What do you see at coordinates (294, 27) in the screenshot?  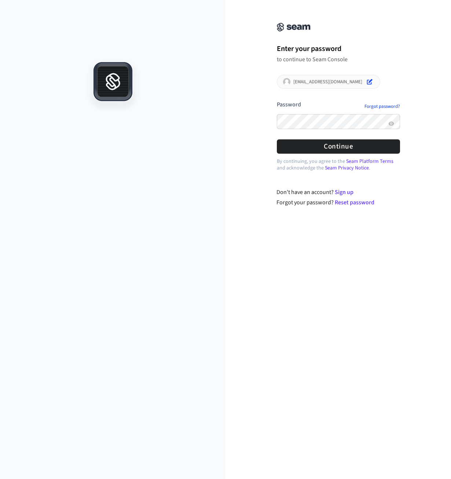 I see `img: Seam Console` at bounding box center [294, 27].